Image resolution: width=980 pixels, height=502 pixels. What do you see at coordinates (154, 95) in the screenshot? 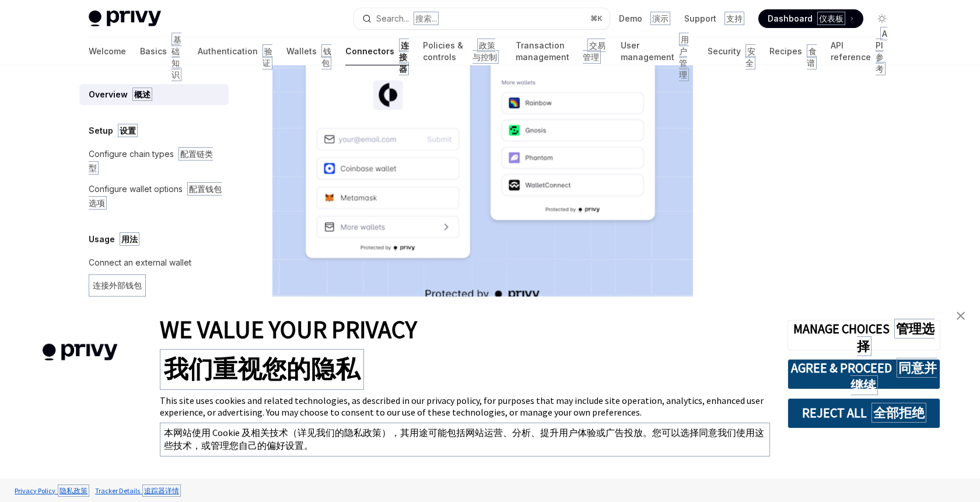
I see `a: Overview 概述` at bounding box center [154, 95].